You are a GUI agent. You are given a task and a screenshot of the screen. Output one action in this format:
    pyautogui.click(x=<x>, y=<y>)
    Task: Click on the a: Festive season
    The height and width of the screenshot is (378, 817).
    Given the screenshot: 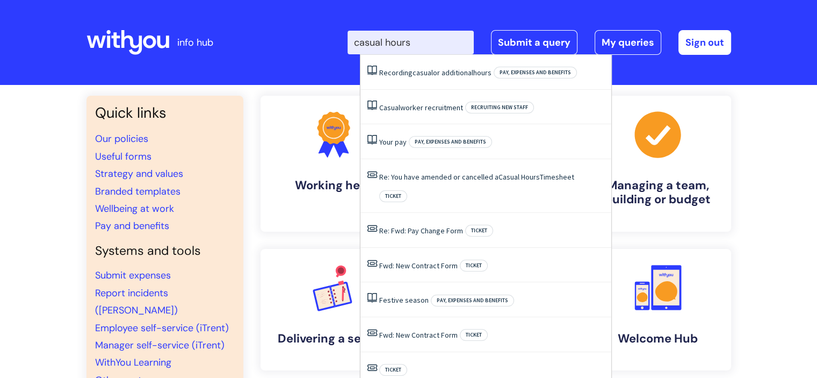 What is the action you would take?
    pyautogui.click(x=404, y=300)
    